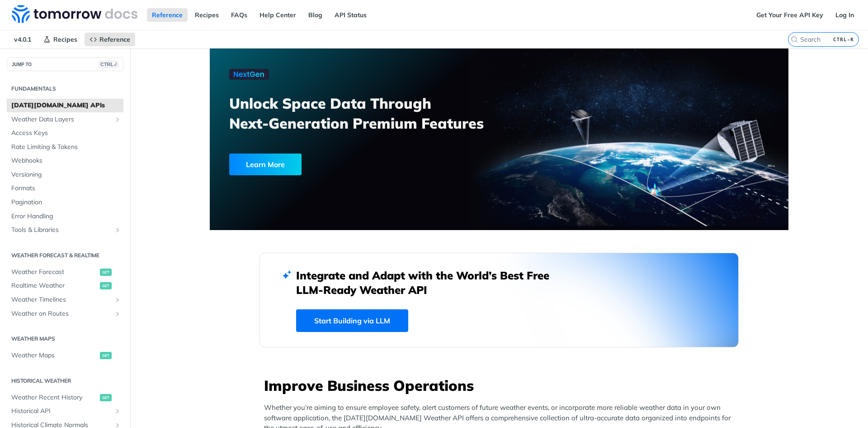  What do you see at coordinates (65, 397) in the screenshot?
I see `a: Weather Recent Historyget` at bounding box center [65, 397].